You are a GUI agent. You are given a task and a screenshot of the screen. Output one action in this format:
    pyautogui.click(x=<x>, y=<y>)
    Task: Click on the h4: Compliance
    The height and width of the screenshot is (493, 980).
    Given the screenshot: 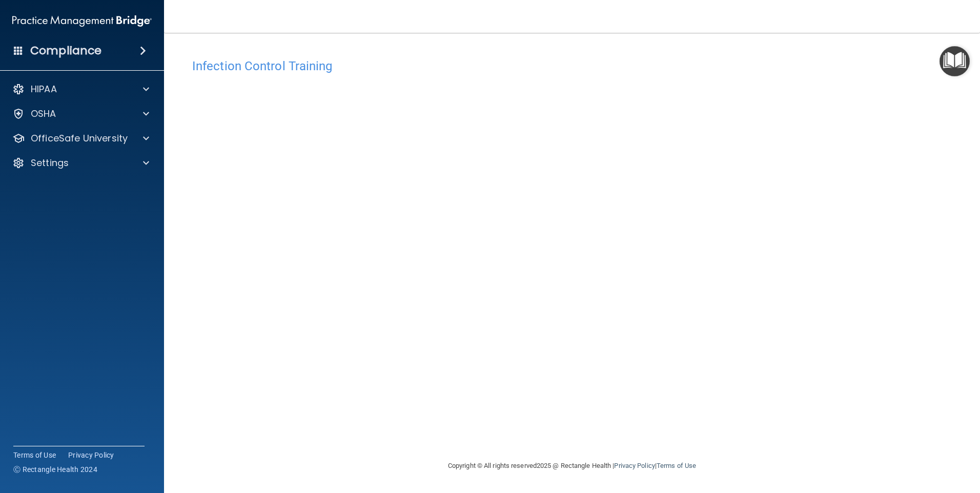 What is the action you would take?
    pyautogui.click(x=66, y=51)
    